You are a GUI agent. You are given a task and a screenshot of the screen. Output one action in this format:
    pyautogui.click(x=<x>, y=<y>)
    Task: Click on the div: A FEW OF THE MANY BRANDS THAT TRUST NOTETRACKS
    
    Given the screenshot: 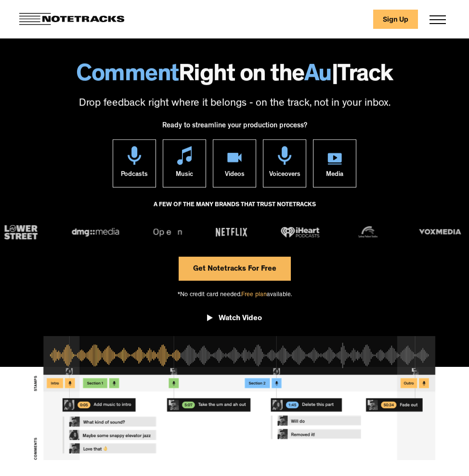 What is the action you would take?
    pyautogui.click(x=234, y=210)
    